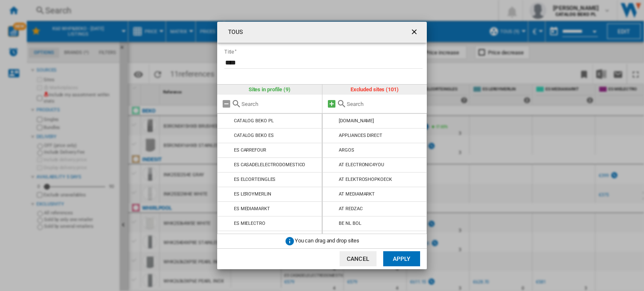 This screenshot has width=644, height=291. What do you see at coordinates (402, 259) in the screenshot?
I see `button: Apply` at bounding box center [402, 259].